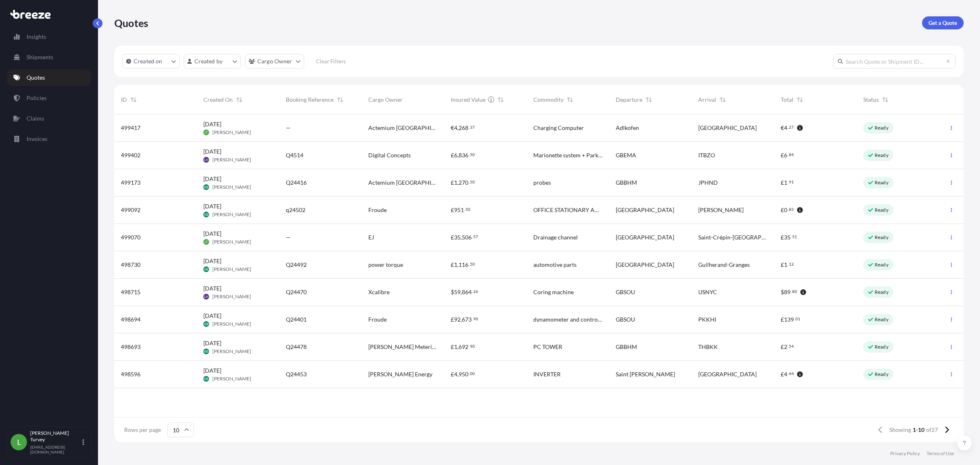 The width and height of the screenshot is (980, 465). I want to click on span: 270, so click(463, 183).